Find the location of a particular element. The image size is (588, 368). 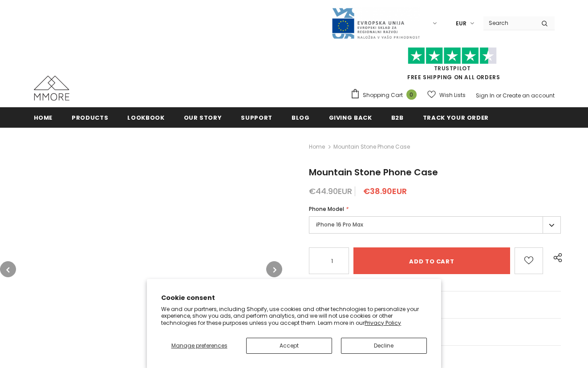

a: Create an account is located at coordinates (529, 95).